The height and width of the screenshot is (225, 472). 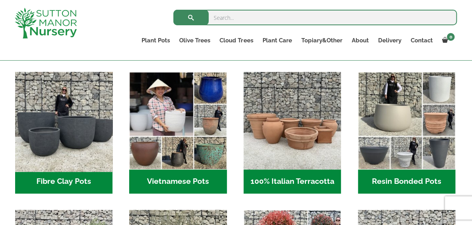 What do you see at coordinates (406, 132) in the screenshot?
I see `a: Visit product category Resin Bonded Pots` at bounding box center [406, 132].